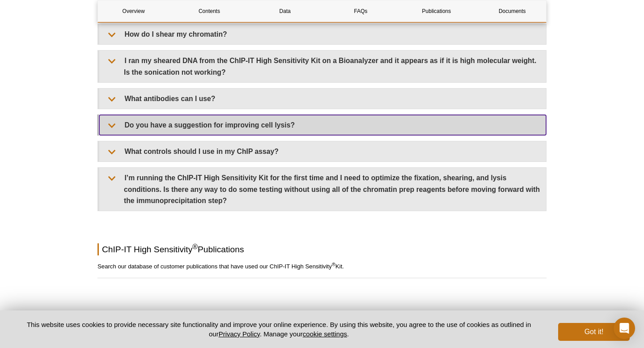  I want to click on p: Search our database of customer publications that have used our ChIP-IT High Sensitivity Kit., so click(322, 266).